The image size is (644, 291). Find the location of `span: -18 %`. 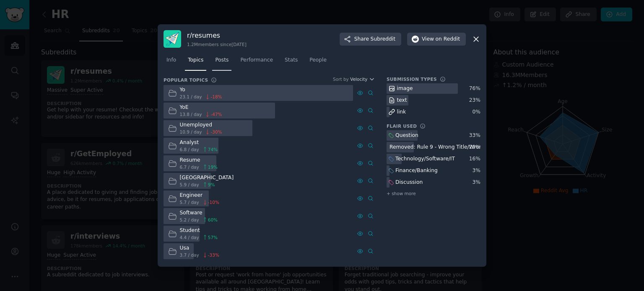

span: -18 % is located at coordinates (216, 97).